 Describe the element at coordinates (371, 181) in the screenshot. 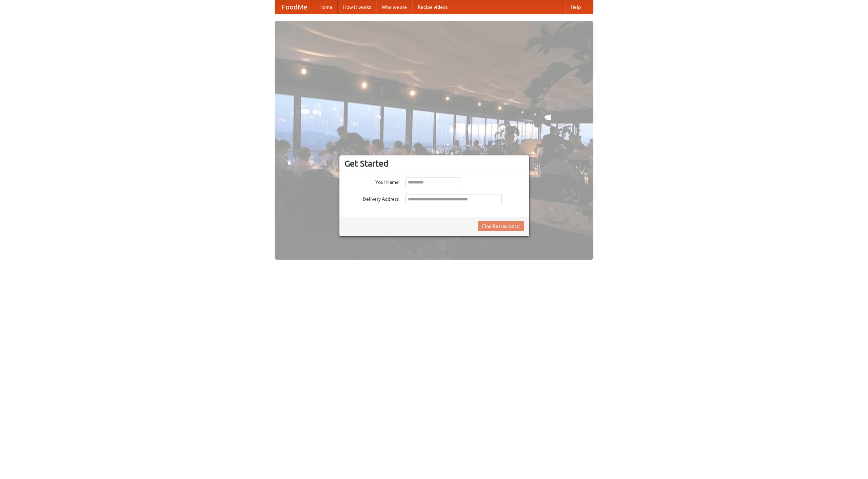

I see `label: Your Name` at that location.